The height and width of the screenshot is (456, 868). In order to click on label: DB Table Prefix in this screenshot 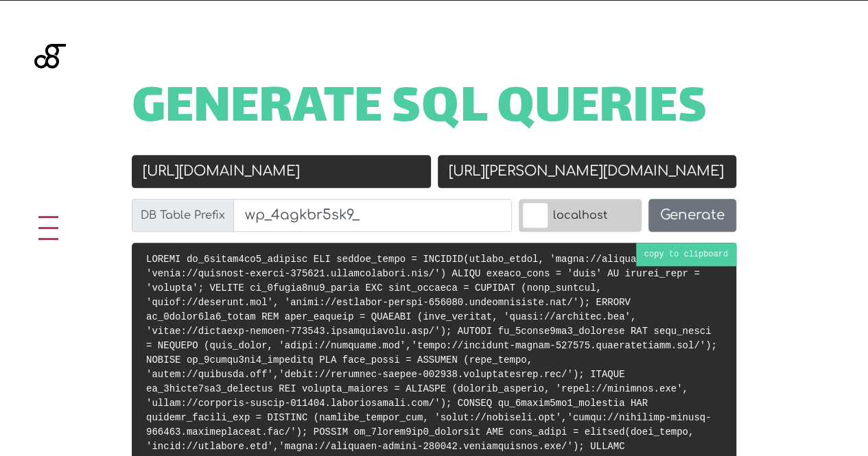, I will do `click(182, 216)`.